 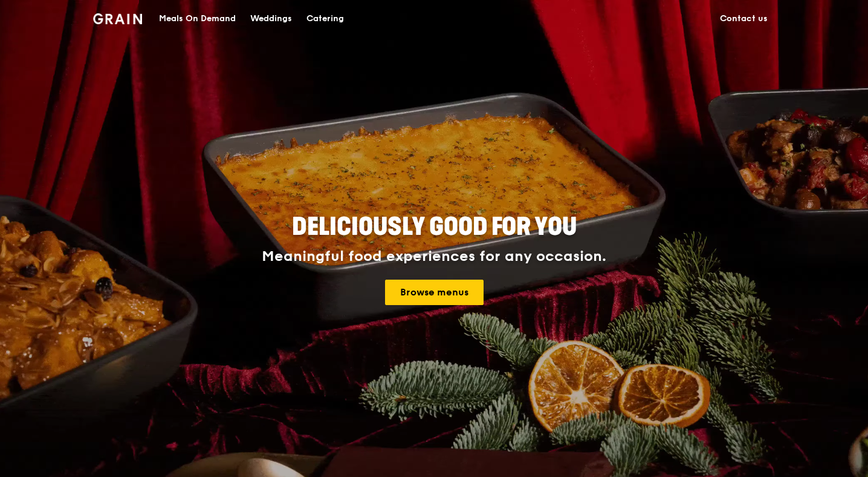 I want to click on a: Contact us, so click(x=744, y=19).